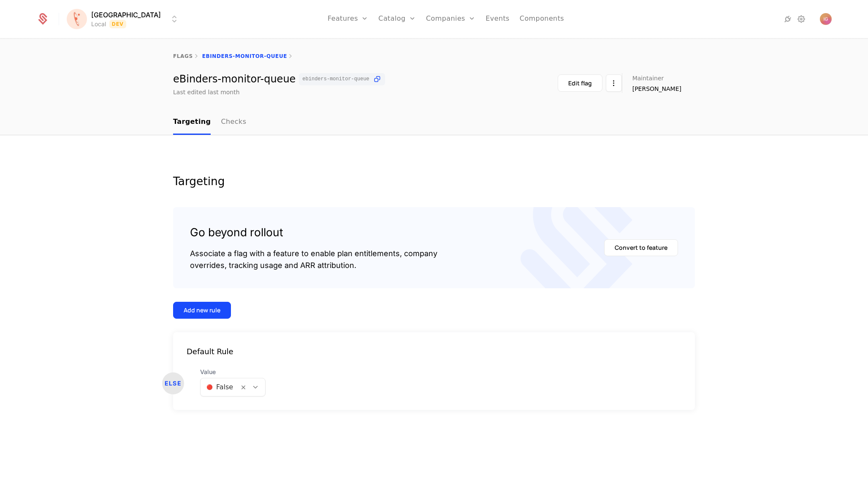 The height and width of the screenshot is (492, 868). I want to click on a: Settings, so click(802, 19).